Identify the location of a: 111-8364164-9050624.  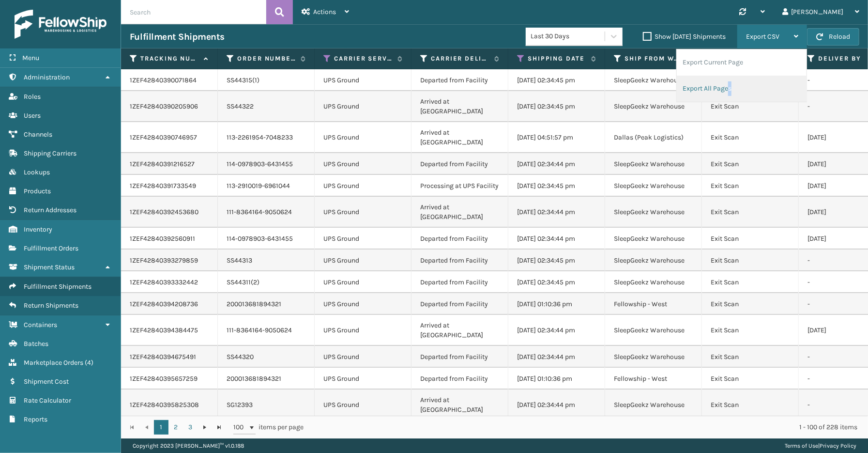
(259, 330).